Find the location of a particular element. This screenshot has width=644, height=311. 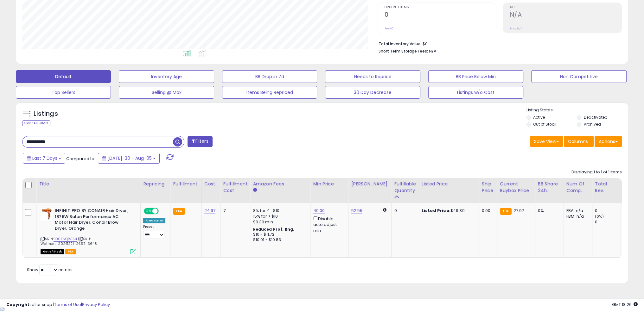

button: Default is located at coordinates (63, 77).